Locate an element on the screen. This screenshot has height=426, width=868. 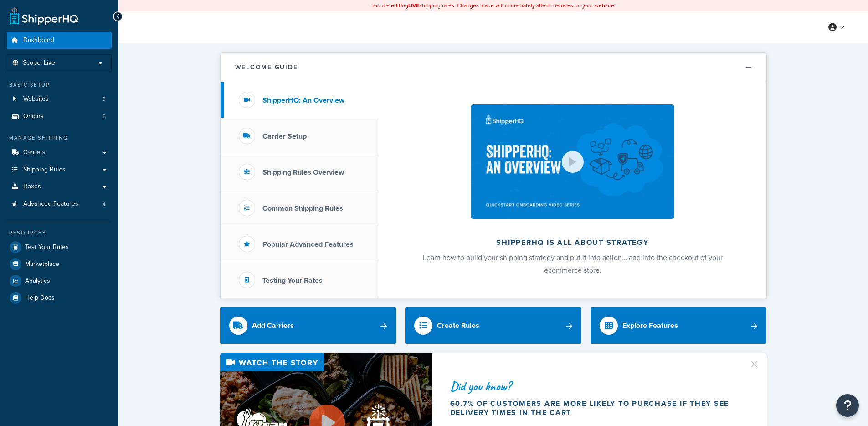
button: Welcome Guide is located at coordinates (493, 68).